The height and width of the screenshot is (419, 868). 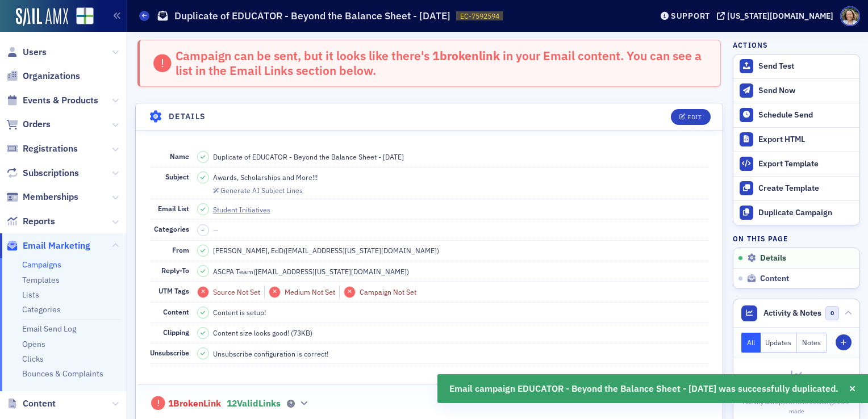 What do you see at coordinates (694, 117) in the screenshot?
I see `div: Edit` at bounding box center [694, 117].